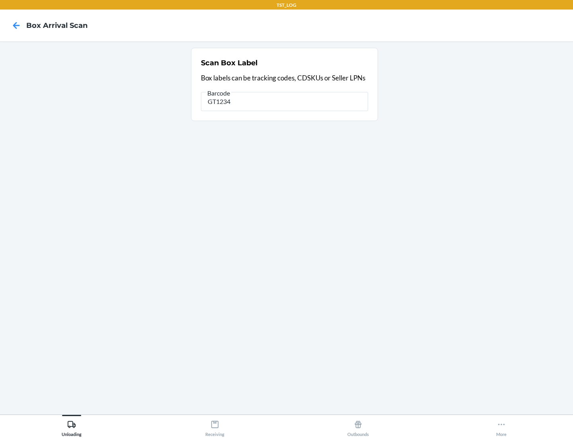 This screenshot has width=573, height=438. I want to click on input: Barcode, so click(285, 102).